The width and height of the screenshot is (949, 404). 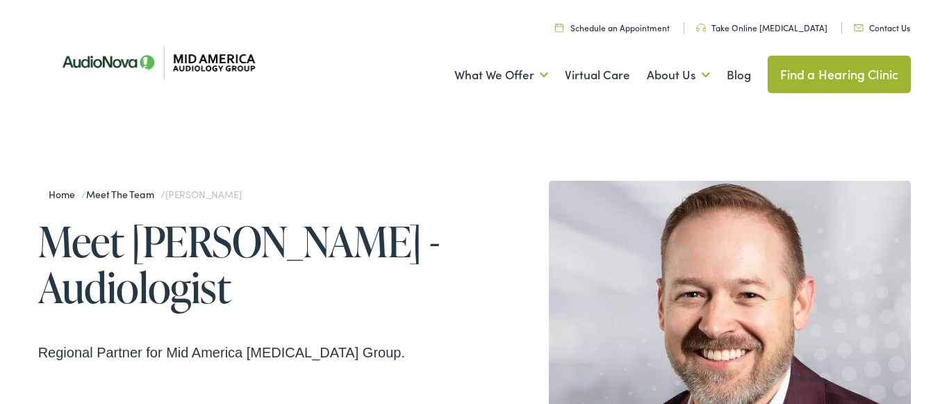 I want to click on a: Blog, so click(x=739, y=75).